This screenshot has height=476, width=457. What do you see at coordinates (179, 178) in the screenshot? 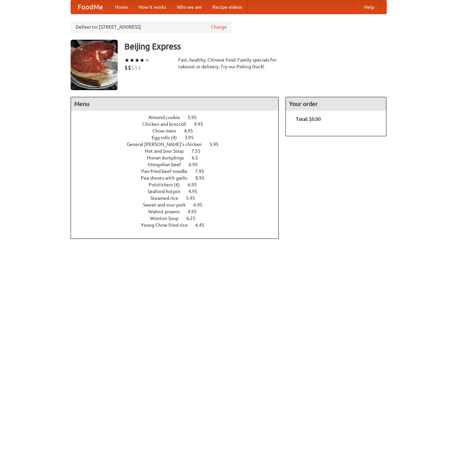
I see `a: Pea shoots with garlic 8.95` at bounding box center [179, 178].